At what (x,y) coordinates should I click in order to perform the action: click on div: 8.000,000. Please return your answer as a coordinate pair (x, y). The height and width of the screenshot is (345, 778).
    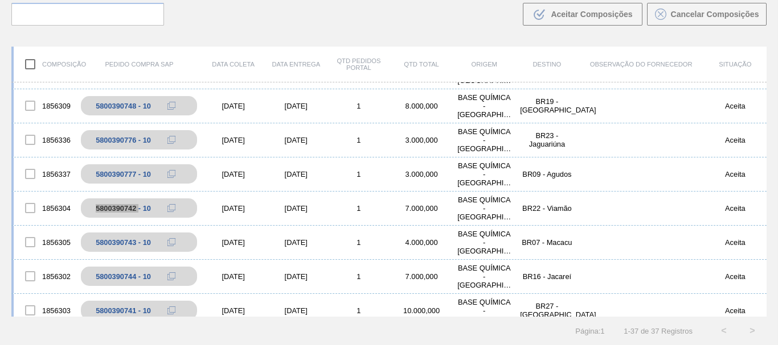
    Looking at the image, I should click on (421, 106).